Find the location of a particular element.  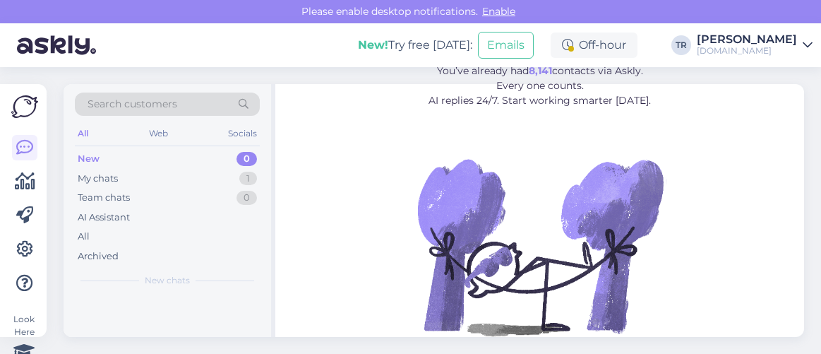

p: You’ve already had contacts via Askly. Every one counts. AI replies 24/7. Start working smarter [... is located at coordinates (540, 85).